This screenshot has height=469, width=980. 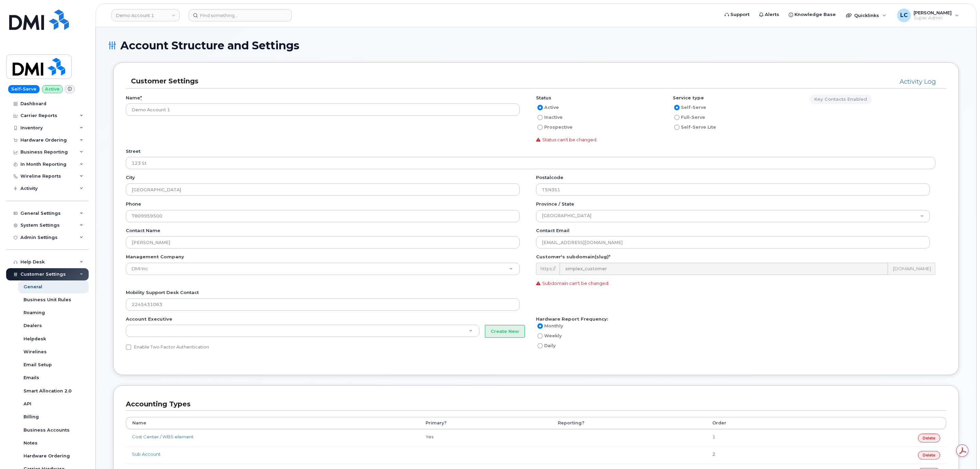 I want to click on input: Self-Serve Lite, so click(x=677, y=127).